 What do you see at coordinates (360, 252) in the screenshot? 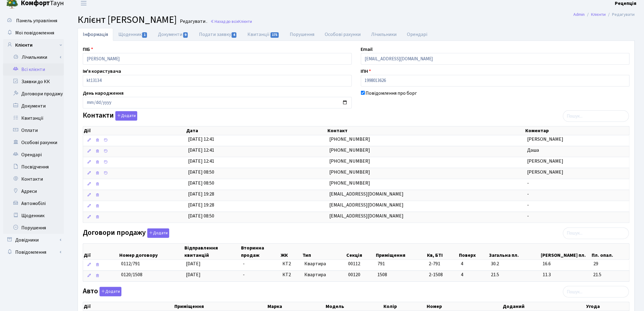
I see `th: Секція` at bounding box center [360, 252].